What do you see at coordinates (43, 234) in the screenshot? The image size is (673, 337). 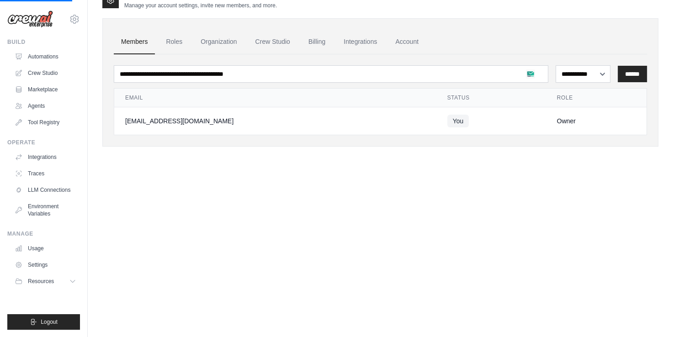 I see `div: Manage` at bounding box center [43, 234].